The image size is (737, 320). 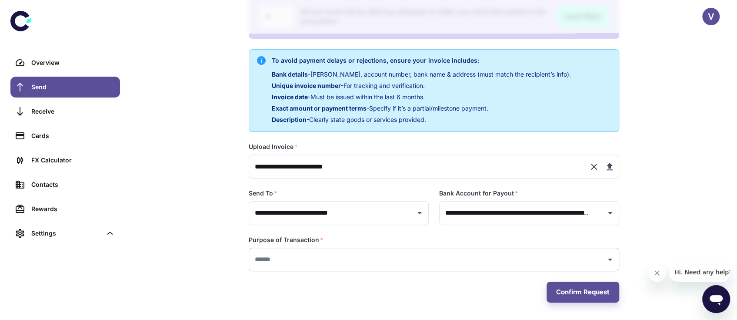 What do you see at coordinates (65, 63) in the screenshot?
I see `a: Overview` at bounding box center [65, 63].